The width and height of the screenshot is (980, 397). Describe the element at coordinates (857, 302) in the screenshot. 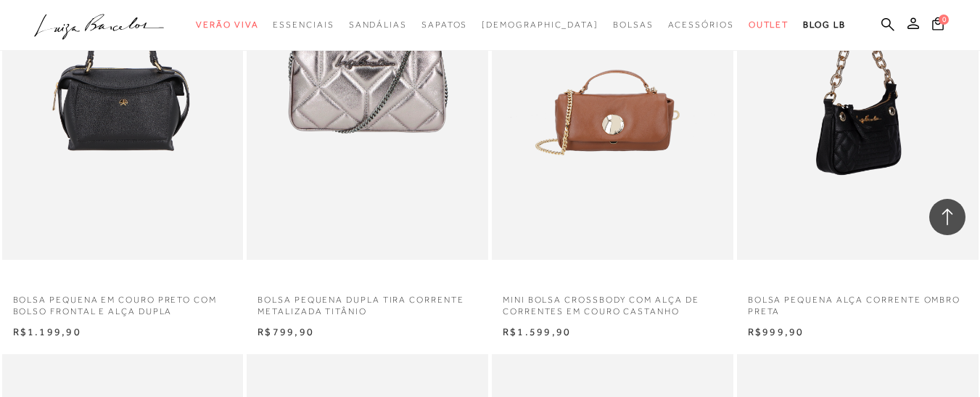

I see `p: BOLSA PEQUENA ALÇA CORRENTE OMBRO PRETA` at that location.